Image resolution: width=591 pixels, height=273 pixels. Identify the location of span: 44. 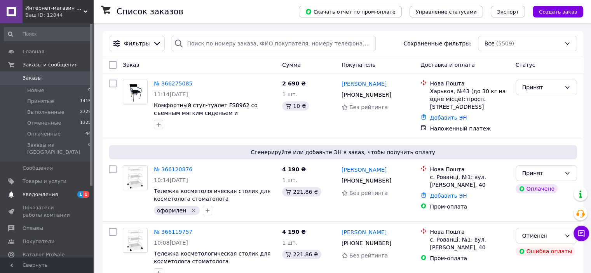
(88, 134).